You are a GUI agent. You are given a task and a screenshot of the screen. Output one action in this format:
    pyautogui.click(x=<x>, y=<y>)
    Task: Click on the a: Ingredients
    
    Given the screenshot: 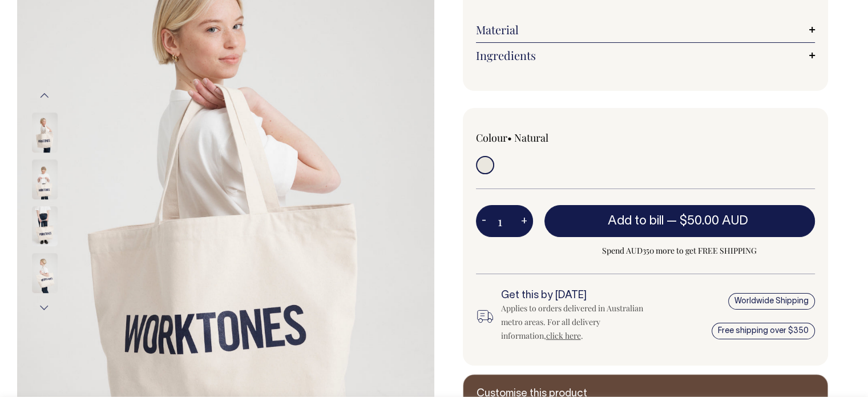 What is the action you would take?
    pyautogui.click(x=645, y=55)
    